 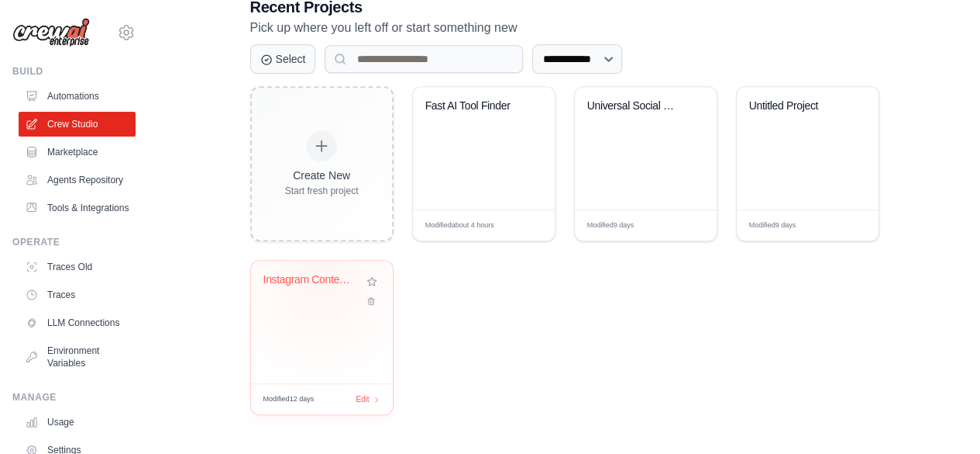 I want to click on a: Traces Old, so click(x=77, y=267).